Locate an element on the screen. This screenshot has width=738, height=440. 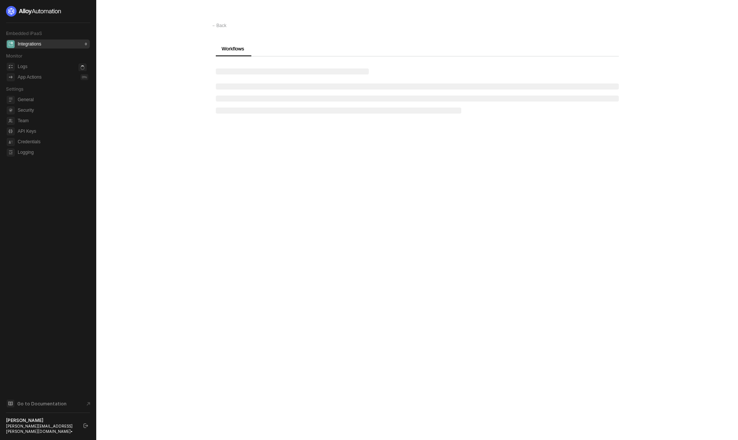
span: credentials is located at coordinates (11, 142).